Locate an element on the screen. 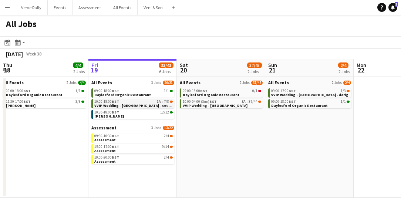  span: 1A is located at coordinates (159, 102).